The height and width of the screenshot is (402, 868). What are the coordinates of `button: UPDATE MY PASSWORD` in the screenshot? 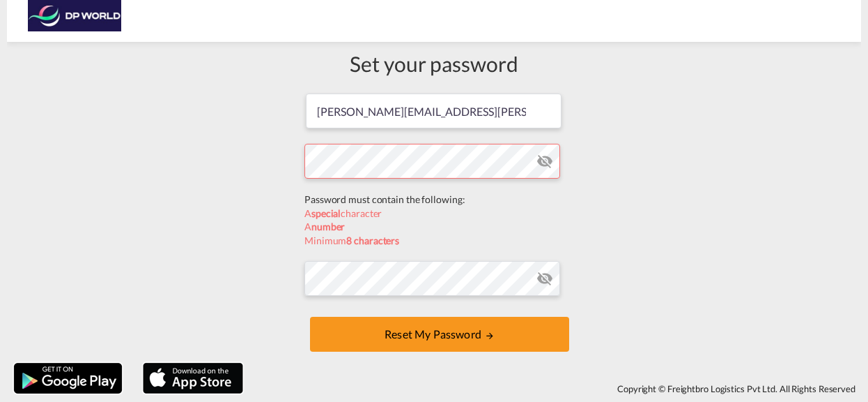 It's located at (439, 334).